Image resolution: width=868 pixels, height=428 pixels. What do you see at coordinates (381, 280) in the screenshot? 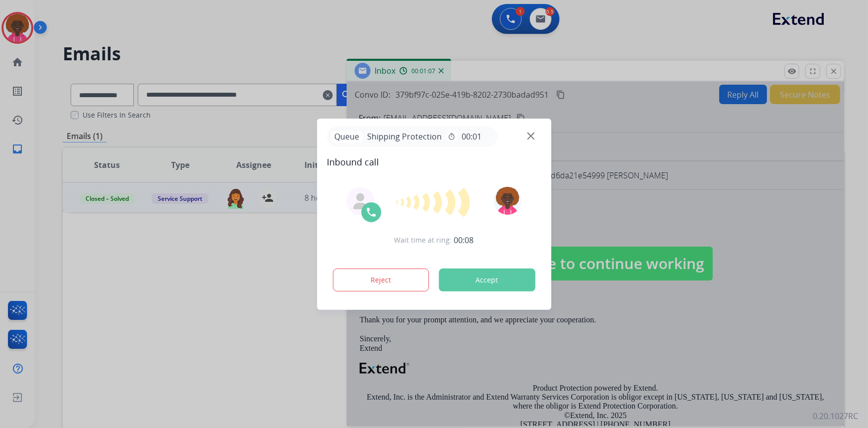
I see `button: Reject` at bounding box center [381, 280].